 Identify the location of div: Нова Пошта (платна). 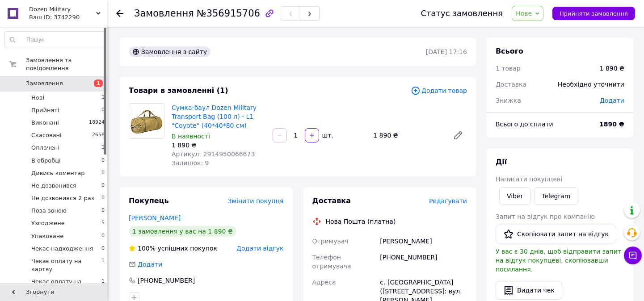
(361, 222).